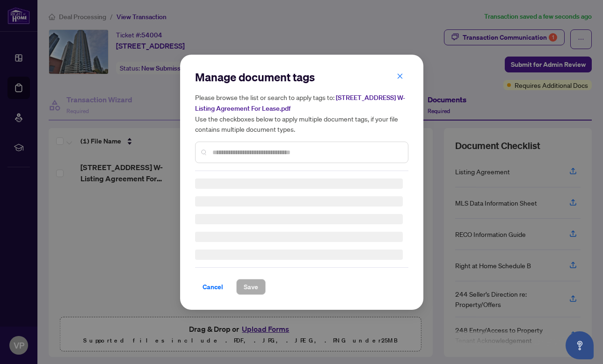 This screenshot has width=603, height=364. I want to click on button: Open asap, so click(579, 345).